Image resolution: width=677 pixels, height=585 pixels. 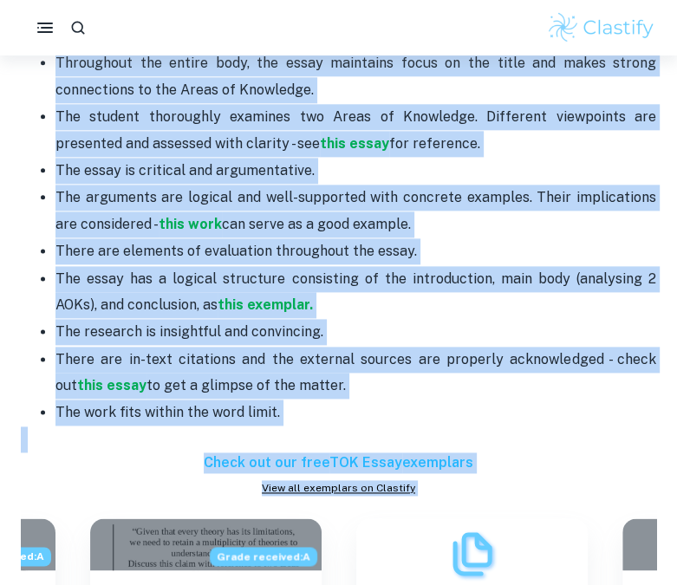 What do you see at coordinates (338, 463) in the screenshot?
I see `h6: Check out our free TOK Essay exemplars` at bounding box center [338, 463].